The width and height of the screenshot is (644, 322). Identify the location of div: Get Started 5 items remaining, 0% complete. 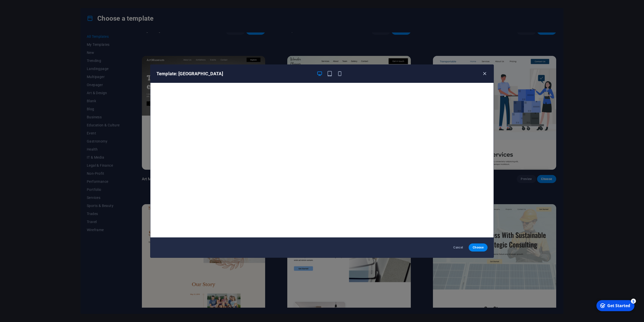
(22, 8).